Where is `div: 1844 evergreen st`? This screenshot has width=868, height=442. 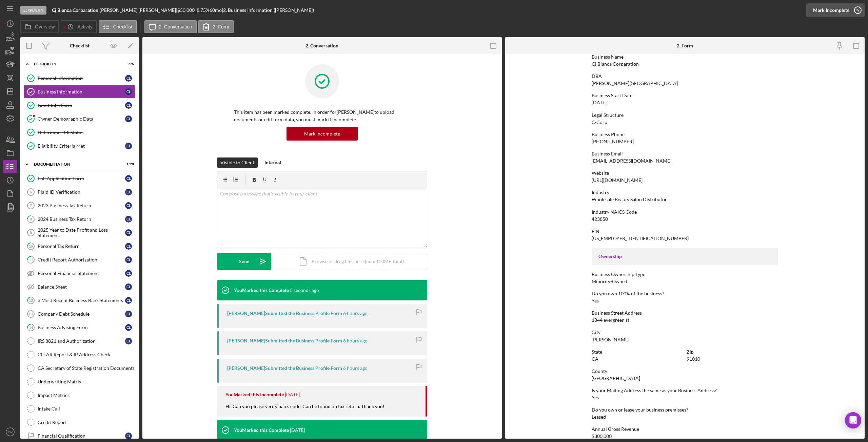
div: 1844 evergreen st is located at coordinates (611, 320).